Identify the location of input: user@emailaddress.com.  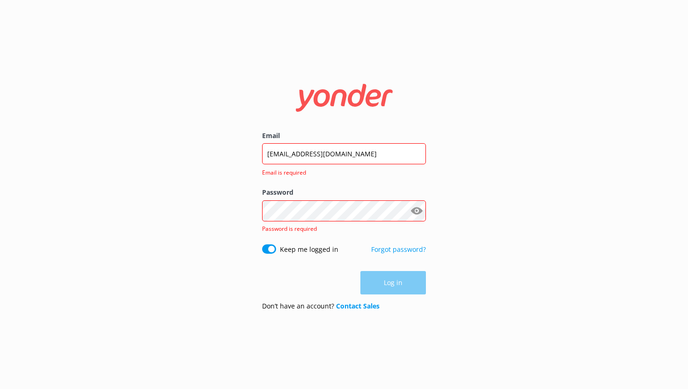
(344, 154).